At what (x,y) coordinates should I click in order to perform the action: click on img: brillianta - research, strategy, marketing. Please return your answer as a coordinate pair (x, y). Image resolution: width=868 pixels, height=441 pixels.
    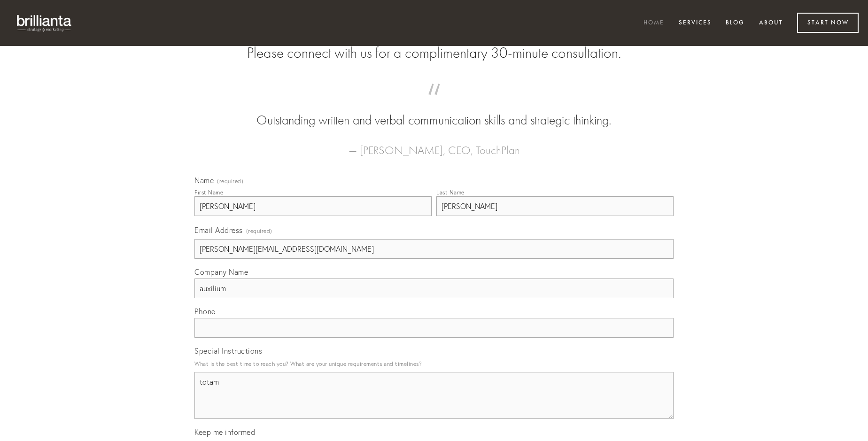
    Looking at the image, I should click on (44, 23).